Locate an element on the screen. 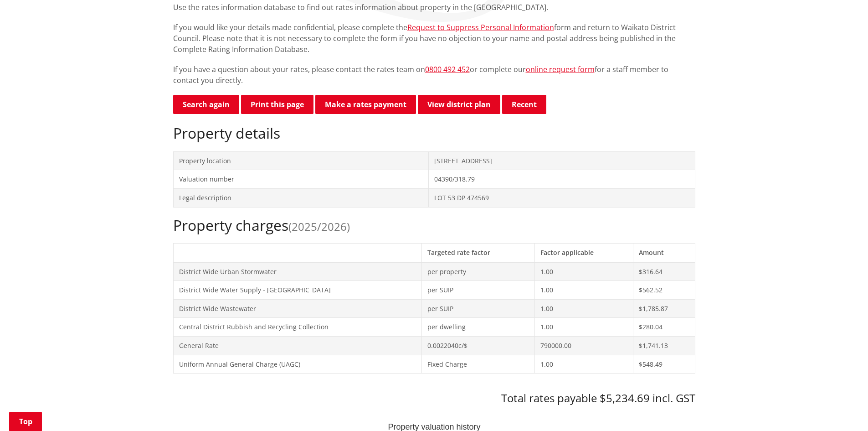 The height and width of the screenshot is (431, 868). a: View district plan is located at coordinates (459, 105).